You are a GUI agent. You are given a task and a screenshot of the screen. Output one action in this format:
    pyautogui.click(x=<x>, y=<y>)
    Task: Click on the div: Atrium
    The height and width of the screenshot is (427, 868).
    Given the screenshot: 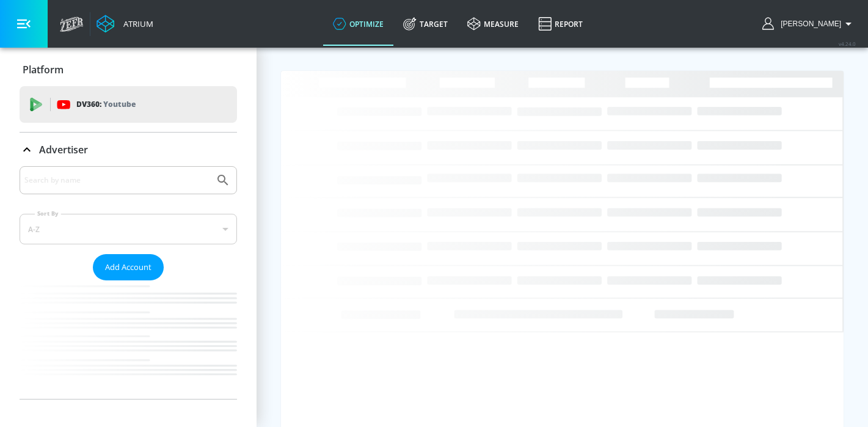 What is the action you would take?
    pyautogui.click(x=136, y=24)
    